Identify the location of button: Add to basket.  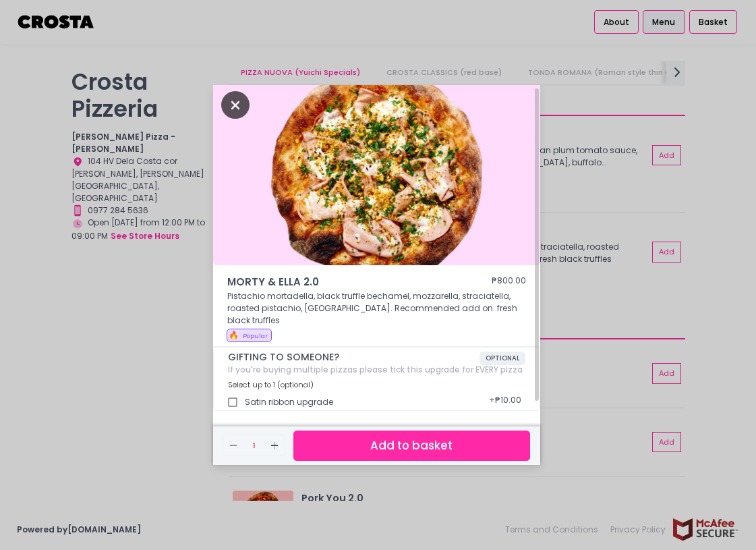
(411, 445).